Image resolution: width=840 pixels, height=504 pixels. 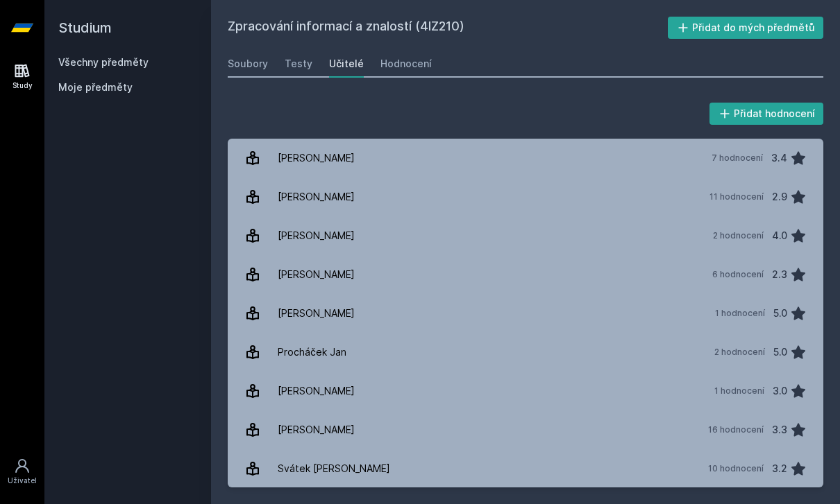 What do you see at coordinates (735, 430) in the screenshot?
I see `div: 16 hodnocení` at bounding box center [735, 430].